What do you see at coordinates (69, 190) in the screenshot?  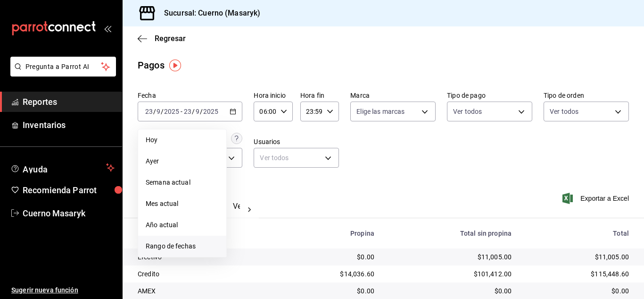 I see `span: Recomienda Parrot` at bounding box center [69, 190].